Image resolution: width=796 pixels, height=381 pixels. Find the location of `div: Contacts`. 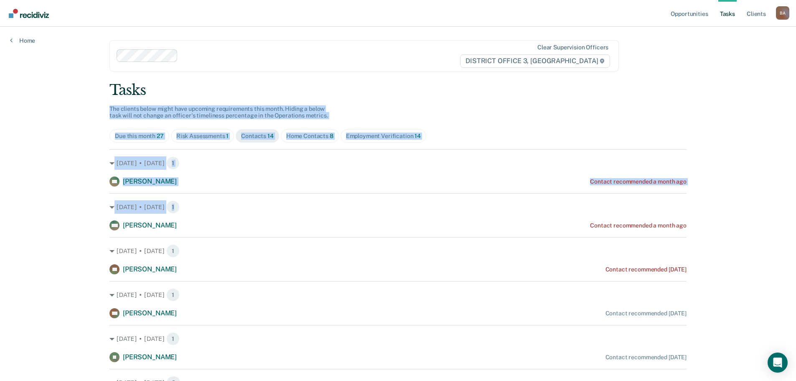

div: Contacts is located at coordinates (258, 136).